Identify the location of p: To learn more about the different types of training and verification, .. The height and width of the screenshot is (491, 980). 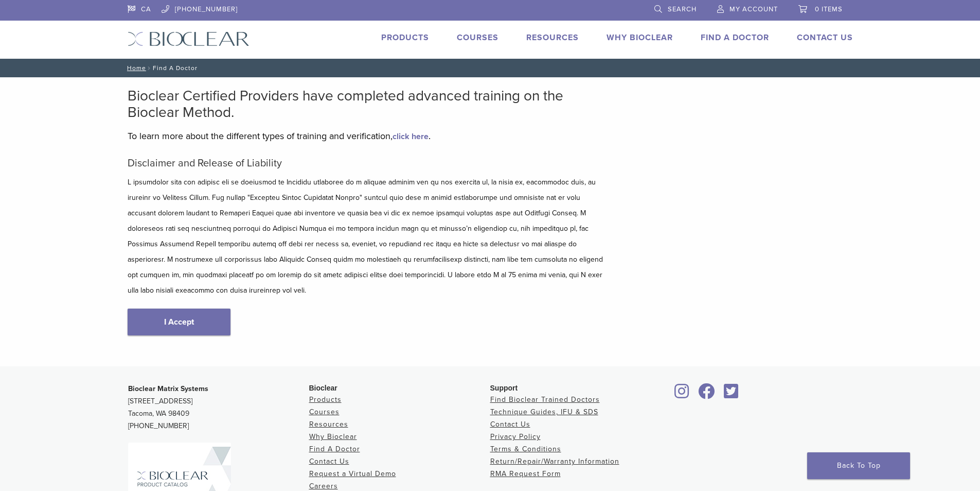
(367, 136).